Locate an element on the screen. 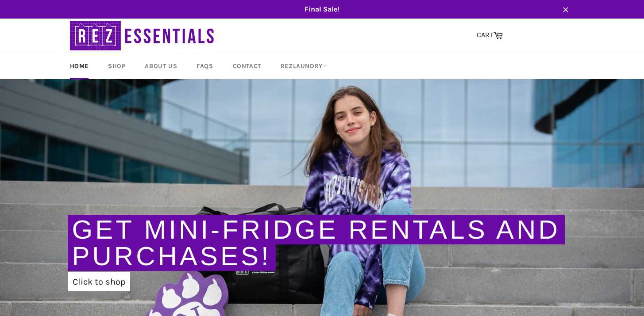  a: FAQs is located at coordinates (204, 66).